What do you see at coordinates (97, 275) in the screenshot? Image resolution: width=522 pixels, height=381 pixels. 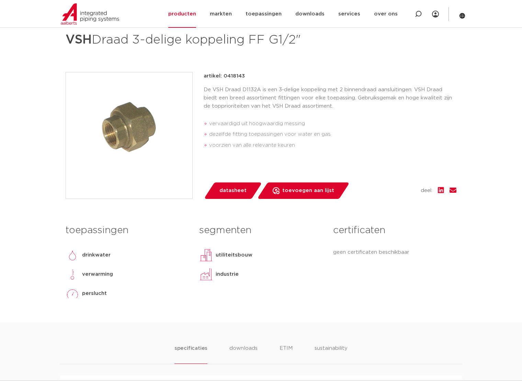 I see `p: verwarming` at bounding box center [97, 275].